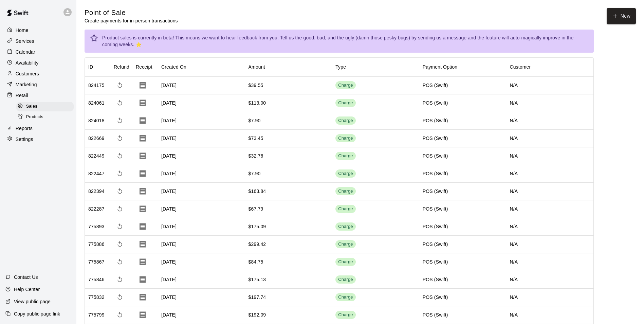 The height and width of the screenshot is (324, 644). What do you see at coordinates (38, 52) in the screenshot?
I see `a: Calendar` at bounding box center [38, 52].